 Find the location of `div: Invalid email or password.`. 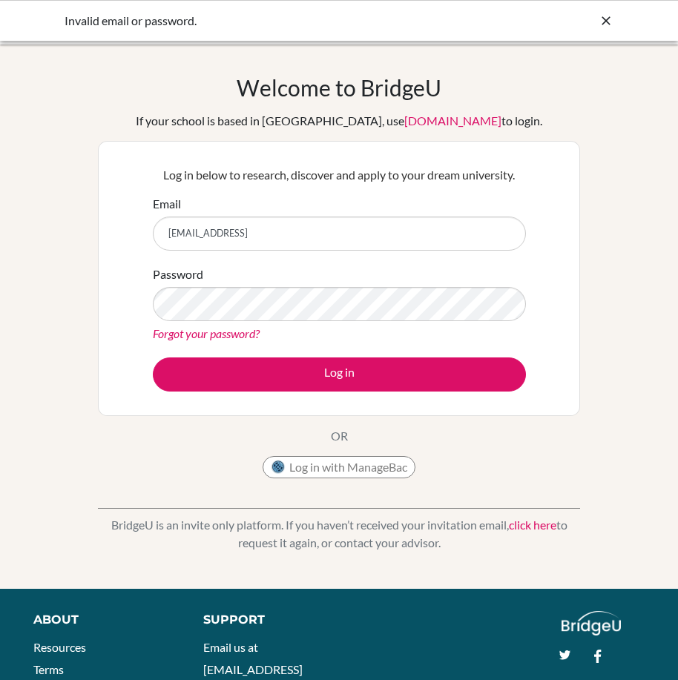

div: Invalid email or password. is located at coordinates (228, 21).